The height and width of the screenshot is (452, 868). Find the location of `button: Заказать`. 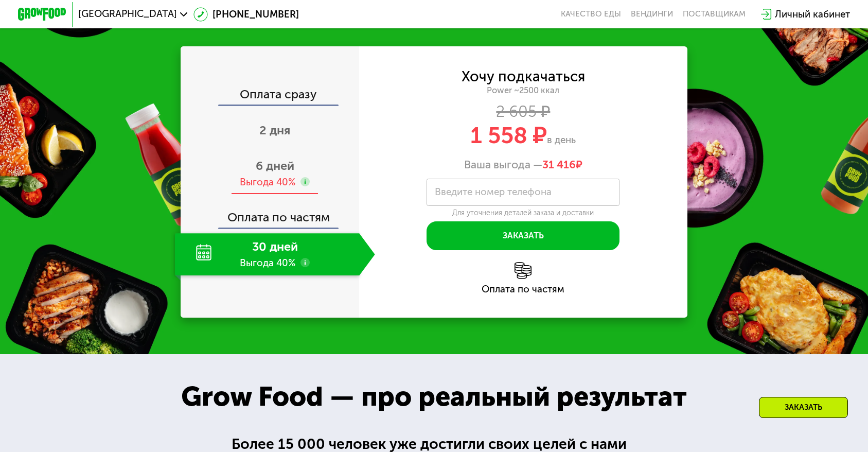

button: Заказать is located at coordinates (523, 236).